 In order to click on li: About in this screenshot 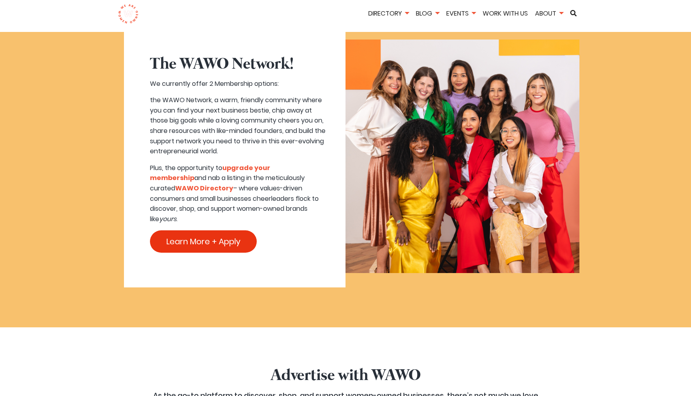, I will do `click(549, 14)`.